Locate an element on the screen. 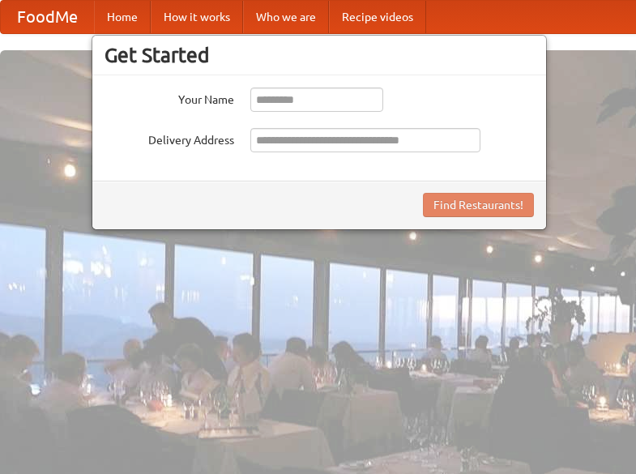  label: Your Name is located at coordinates (169, 97).